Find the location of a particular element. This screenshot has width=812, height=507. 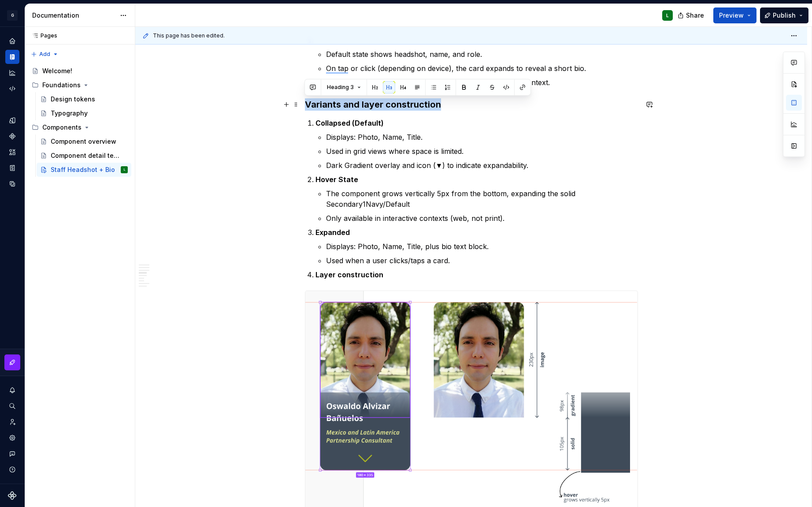

p: Dark Gradient overlay and icon (▼) to indicate expandability. is located at coordinates (482, 165).